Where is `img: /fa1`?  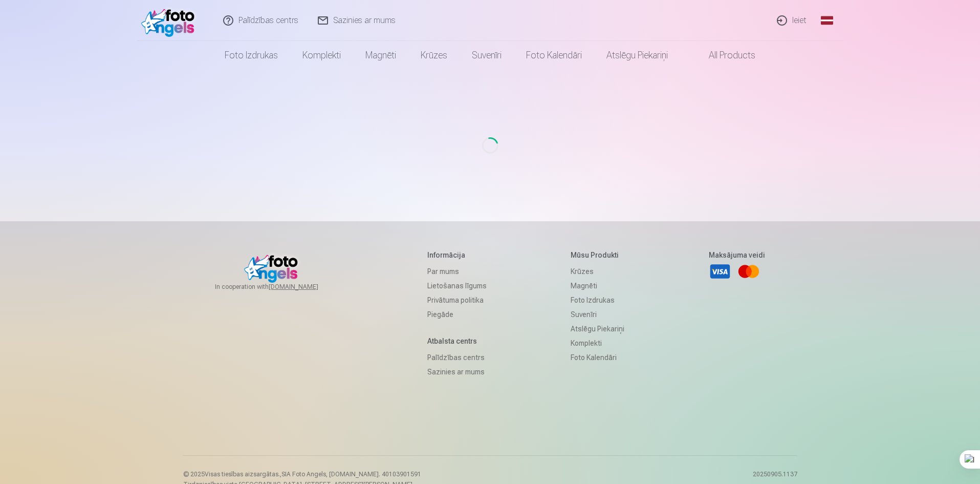 img: /fa1 is located at coordinates (170, 20).